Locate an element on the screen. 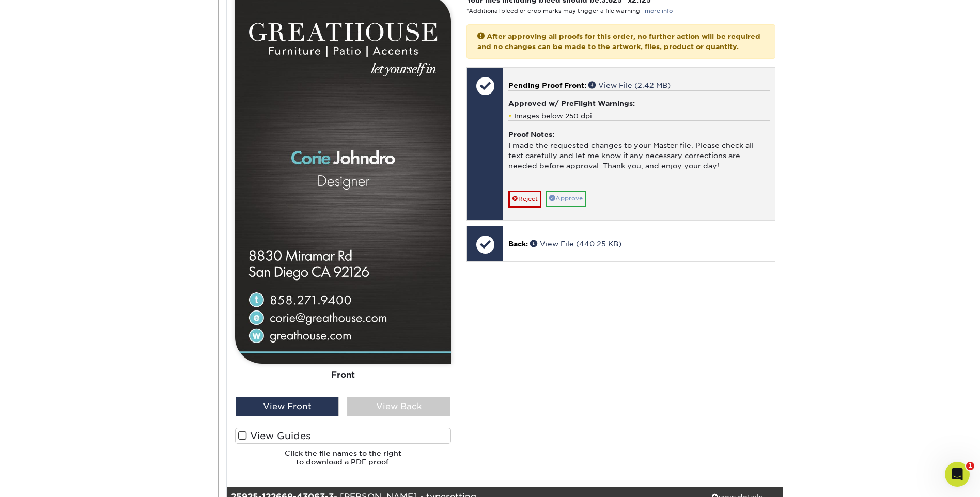 Image resolution: width=980 pixels, height=497 pixels. li: Images below 250 dpi is located at coordinates (638, 116).